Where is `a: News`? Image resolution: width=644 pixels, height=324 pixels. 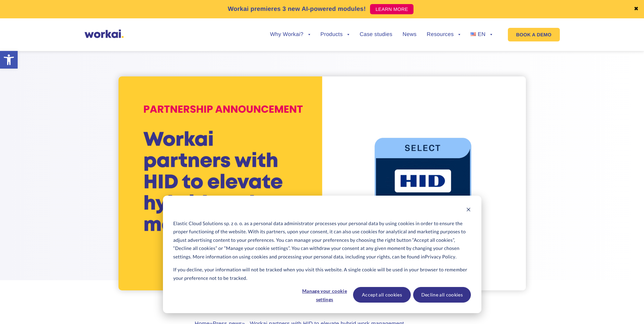 a: News is located at coordinates (410, 34).